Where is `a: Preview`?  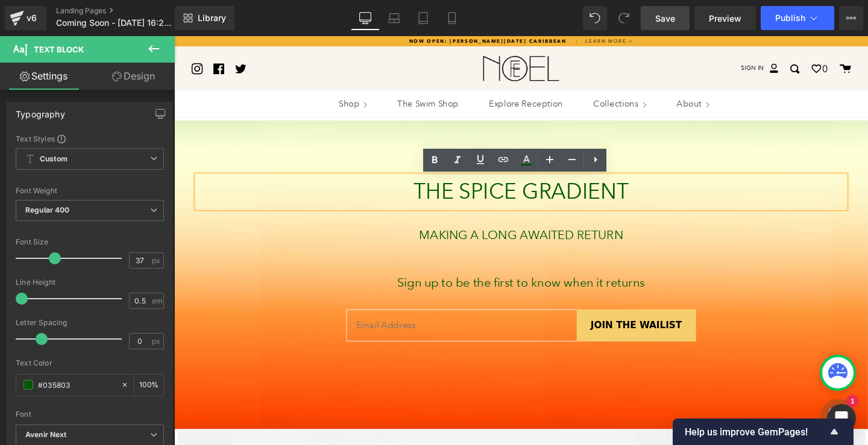
a: Preview is located at coordinates (725, 18).